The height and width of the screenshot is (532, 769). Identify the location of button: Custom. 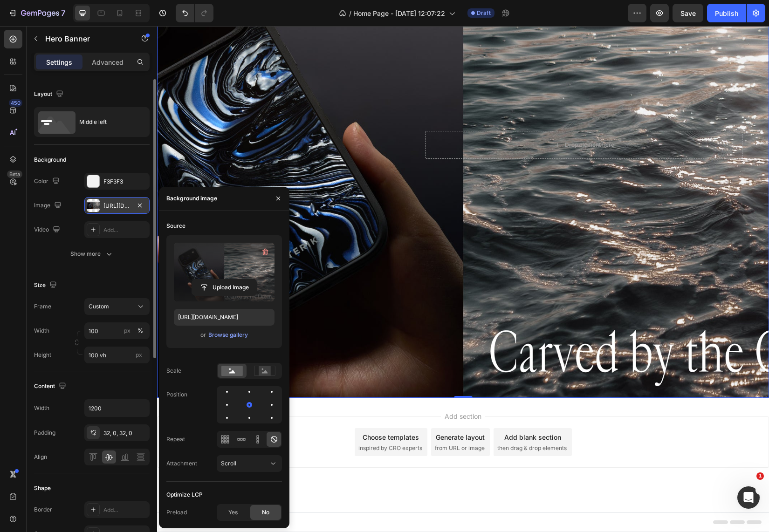
(117, 306).